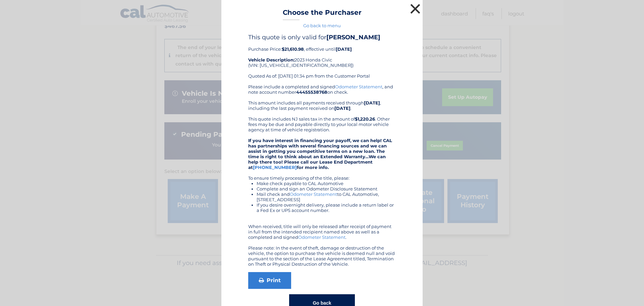  Describe the element at coordinates (322, 14) in the screenshot. I see `h3: Choose the Purchaser` at that location.